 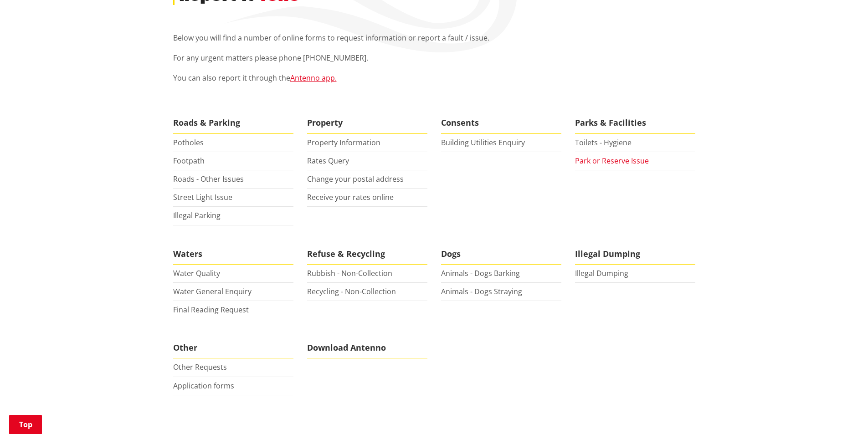 I want to click on span: Consents, so click(x=502, y=123).